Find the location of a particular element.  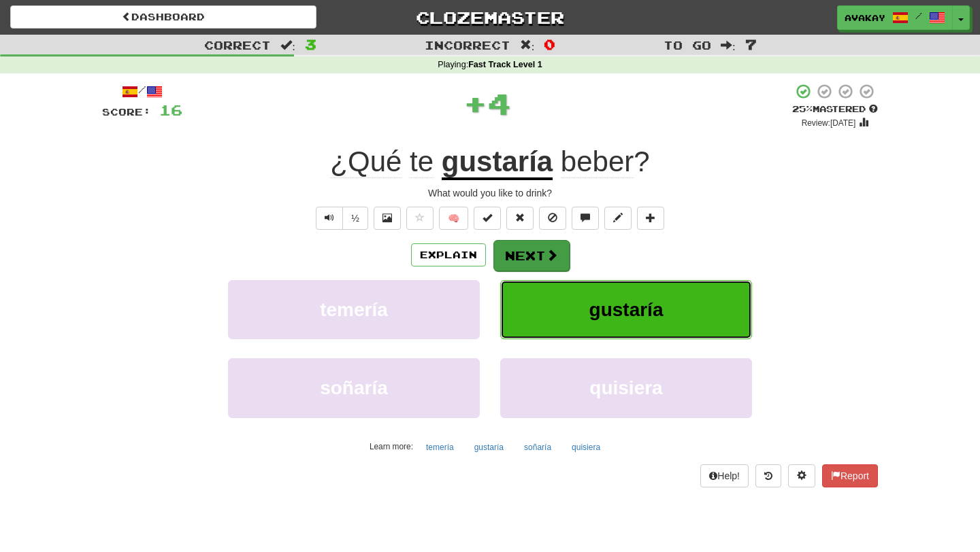

button: Edit sentence (alt+d) is located at coordinates (617, 218).